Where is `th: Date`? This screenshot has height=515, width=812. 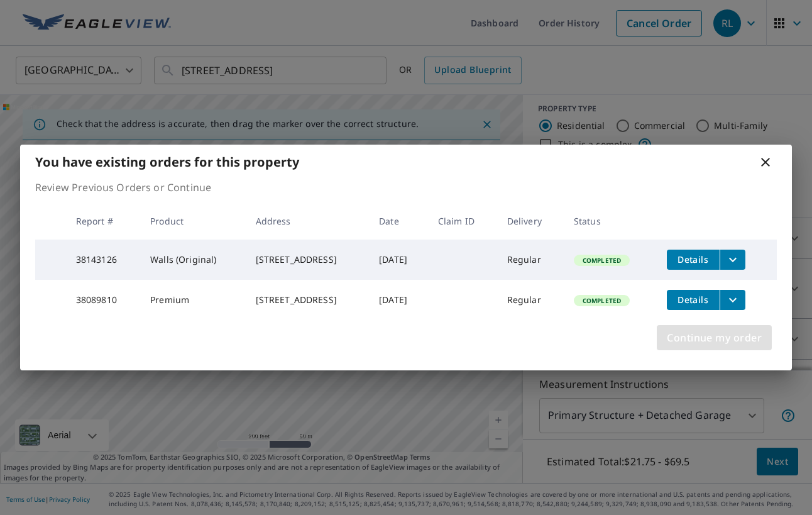 th: Date is located at coordinates (398, 220).